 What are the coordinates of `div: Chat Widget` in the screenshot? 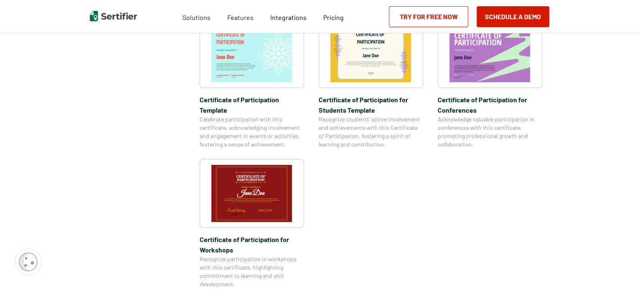 It's located at (618, 270).